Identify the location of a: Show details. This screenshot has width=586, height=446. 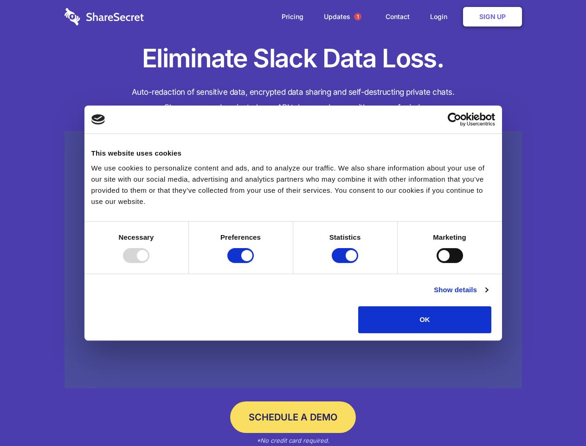
(461, 290).